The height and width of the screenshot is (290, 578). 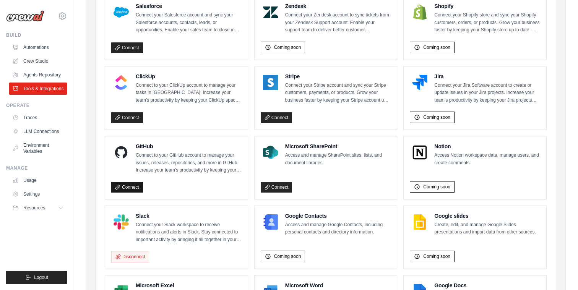 I want to click on a: Agents Repository, so click(x=38, y=75).